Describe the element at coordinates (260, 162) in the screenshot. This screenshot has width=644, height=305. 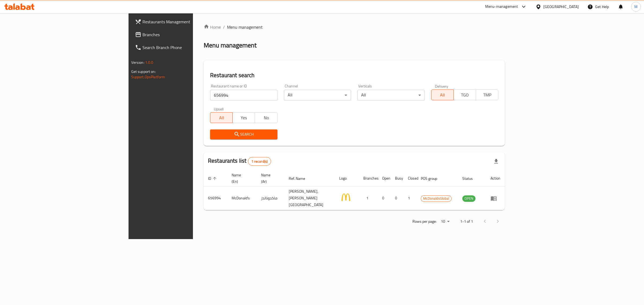
I see `div: Total records count` at that location.